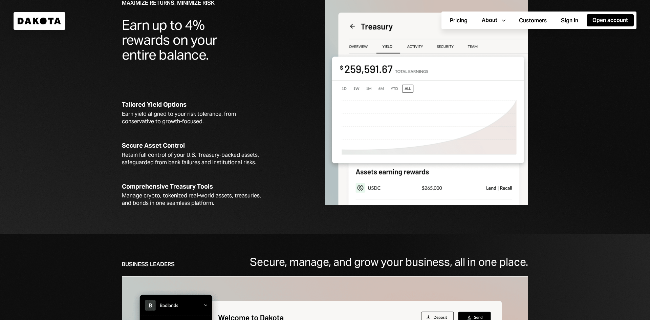  I want to click on button: Open account, so click(610, 20).